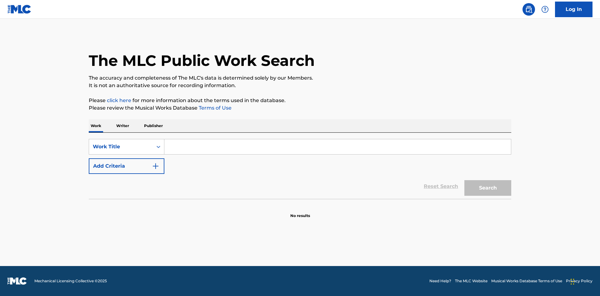 The height and width of the screenshot is (296, 600). What do you see at coordinates (153, 126) in the screenshot?
I see `p: Publisher` at bounding box center [153, 126].